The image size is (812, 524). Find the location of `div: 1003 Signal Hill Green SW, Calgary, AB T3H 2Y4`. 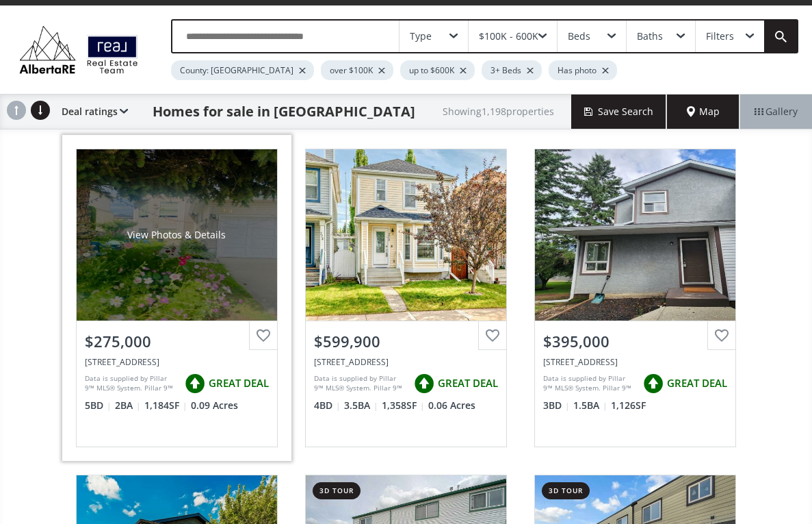

div: 1003 Signal Hill Green SW, Calgary, AB T3H 2Y4 is located at coordinates (635, 361).